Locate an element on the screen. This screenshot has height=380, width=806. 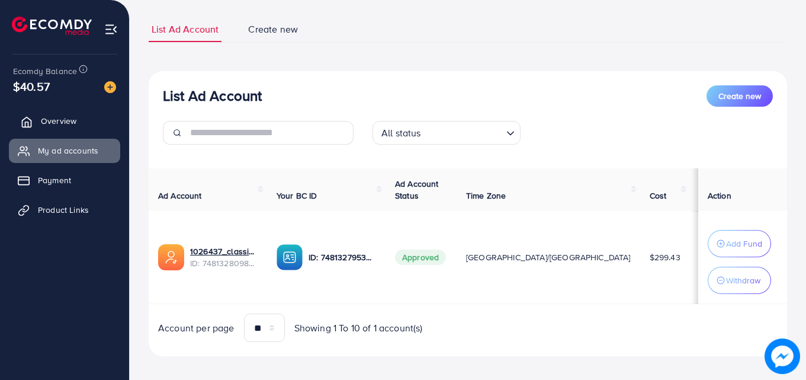
p: Withdraw is located at coordinates (743, 280).